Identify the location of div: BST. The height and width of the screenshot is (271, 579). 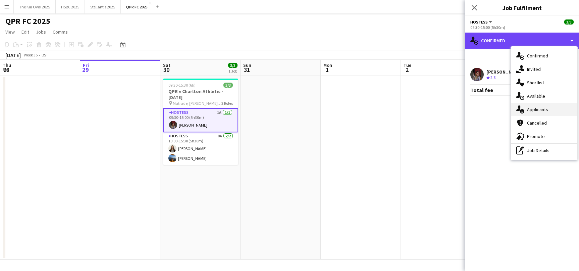
(45, 55).